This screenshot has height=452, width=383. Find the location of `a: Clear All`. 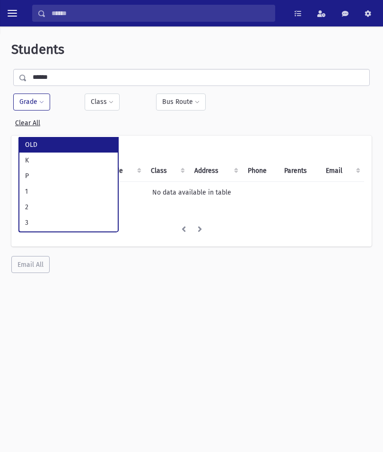

a: Clear All is located at coordinates (27, 121).